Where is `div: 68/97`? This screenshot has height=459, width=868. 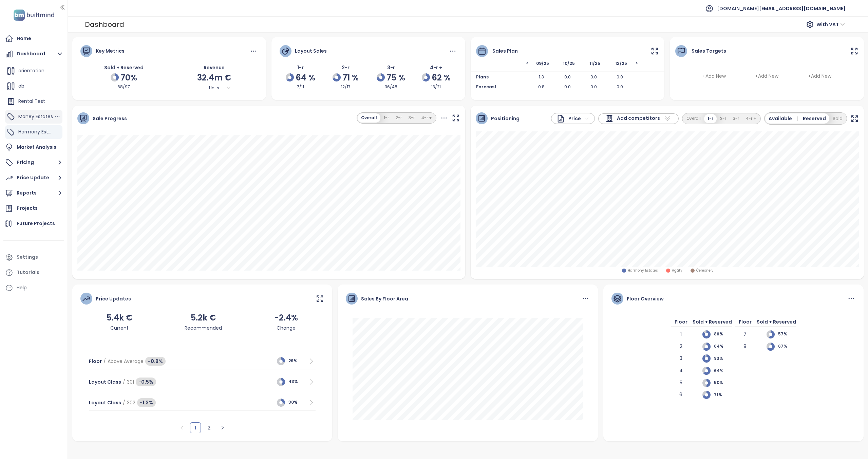 div: 68/97 is located at coordinates (124, 87).